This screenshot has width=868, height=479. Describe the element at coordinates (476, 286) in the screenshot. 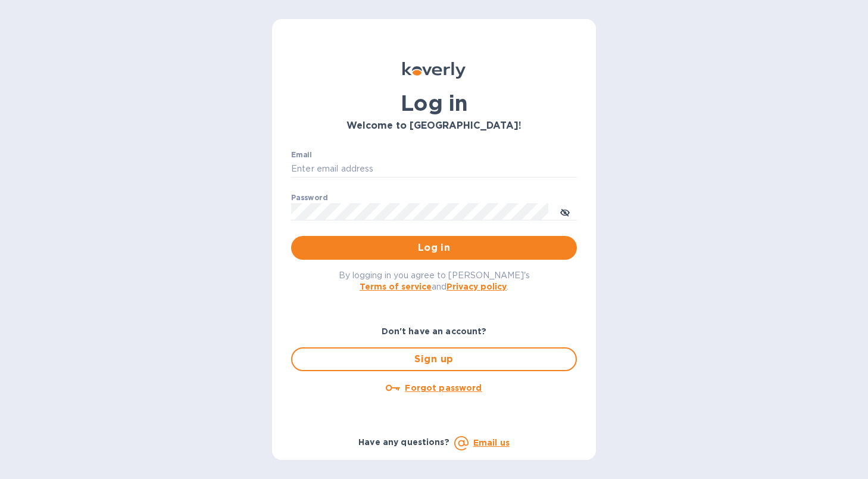

I see `b: Privacy policy` at that location.